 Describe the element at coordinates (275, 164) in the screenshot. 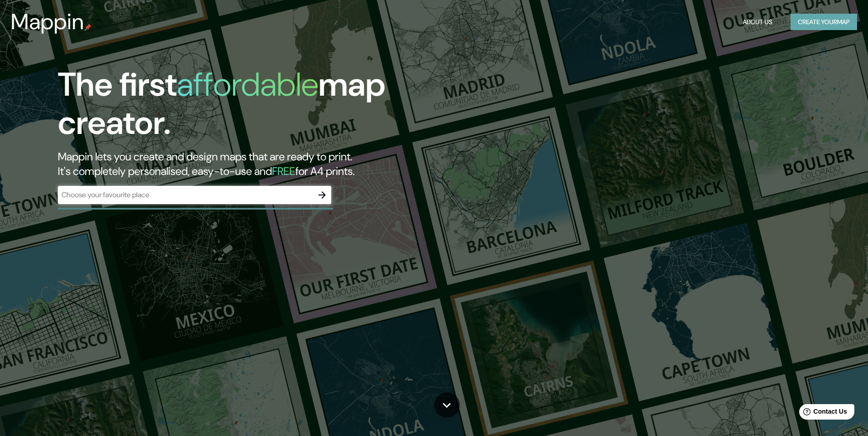

I see `h2: Mappin lets you create and design maps that are ready to print. It's completely personalised, eas...` at that location.